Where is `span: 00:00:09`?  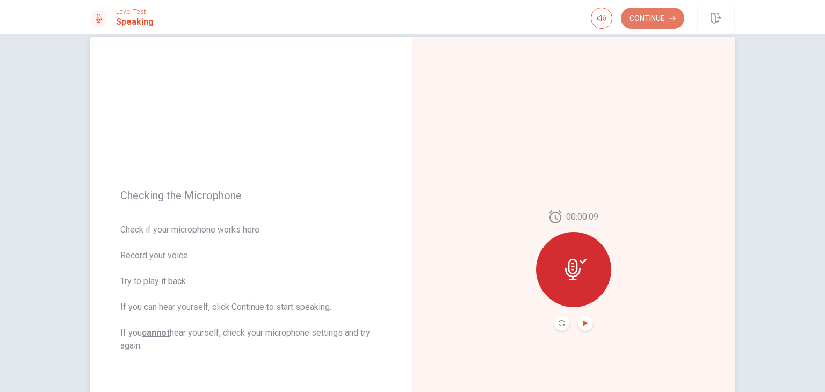 span: 00:00:09 is located at coordinates (582, 217).